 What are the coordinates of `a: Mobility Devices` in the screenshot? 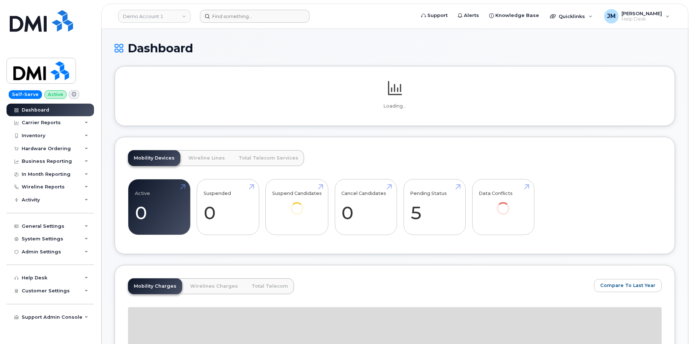 It's located at (154, 158).